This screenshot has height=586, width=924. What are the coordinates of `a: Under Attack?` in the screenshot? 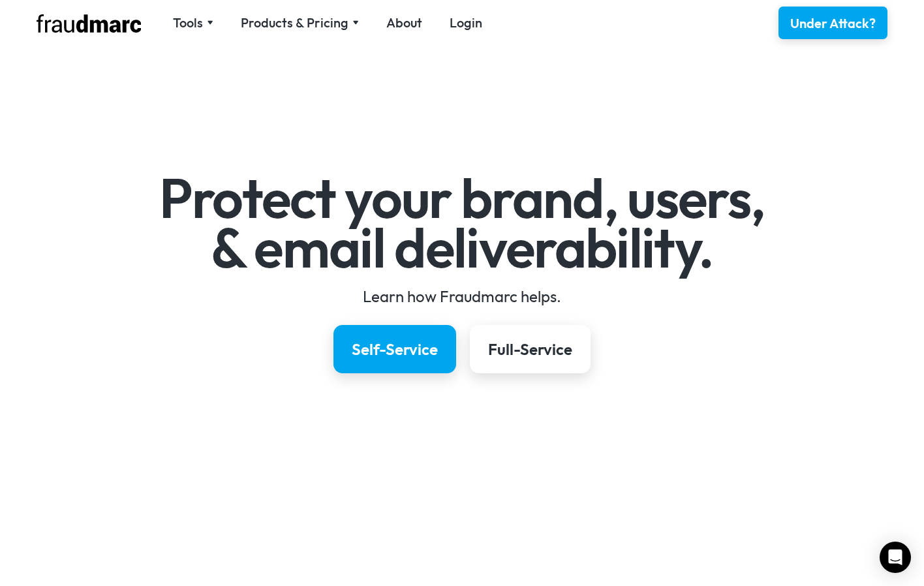 It's located at (833, 23).